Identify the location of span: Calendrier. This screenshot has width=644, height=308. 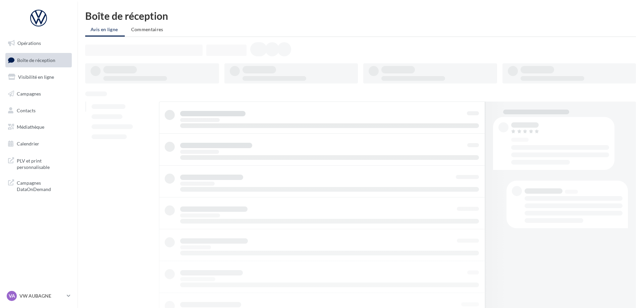
(28, 144).